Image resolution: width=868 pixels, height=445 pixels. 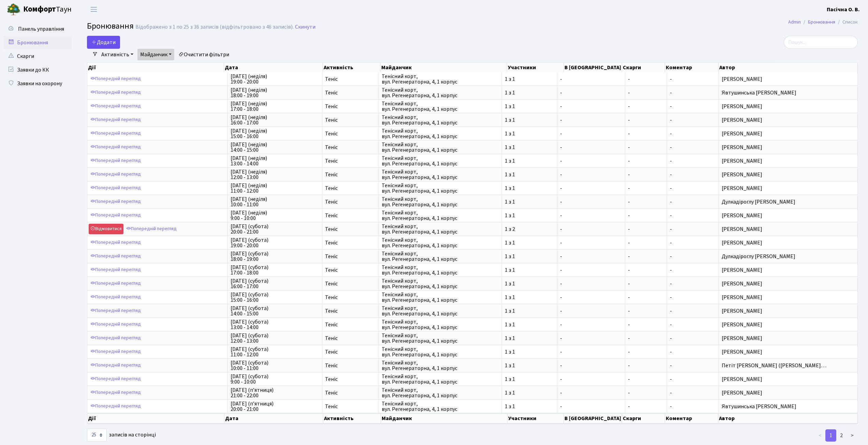 What do you see at coordinates (274, 418) in the screenshot?
I see `th: Дата` at bounding box center [274, 418].